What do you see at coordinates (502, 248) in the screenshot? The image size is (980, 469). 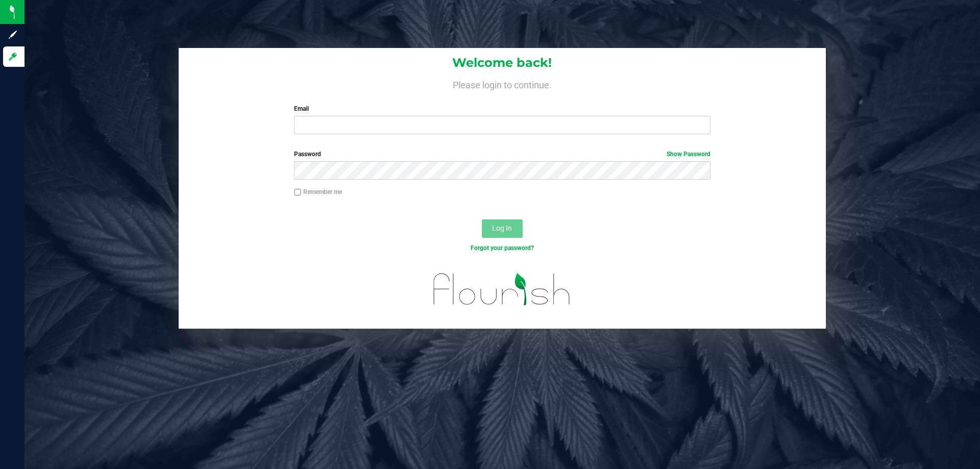 I see `a: Forgot your password?` at bounding box center [502, 248].